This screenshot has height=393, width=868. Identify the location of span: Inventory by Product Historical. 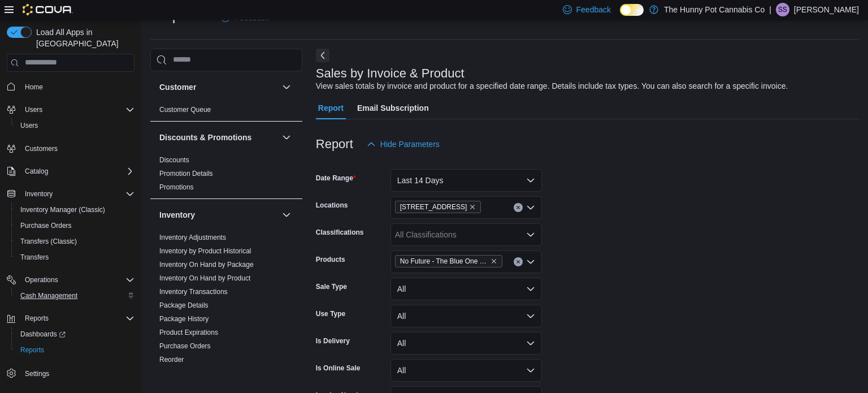
(205, 251).